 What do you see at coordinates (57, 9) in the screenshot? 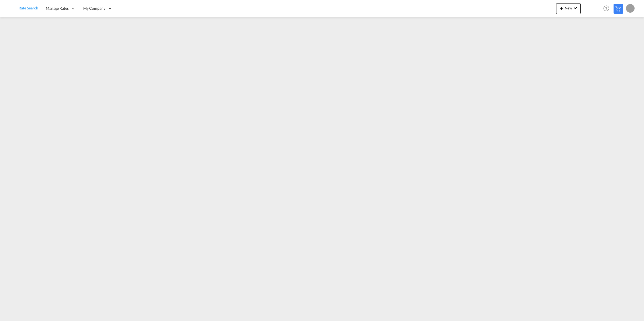
I see `span: Manage Rates` at bounding box center [57, 9].